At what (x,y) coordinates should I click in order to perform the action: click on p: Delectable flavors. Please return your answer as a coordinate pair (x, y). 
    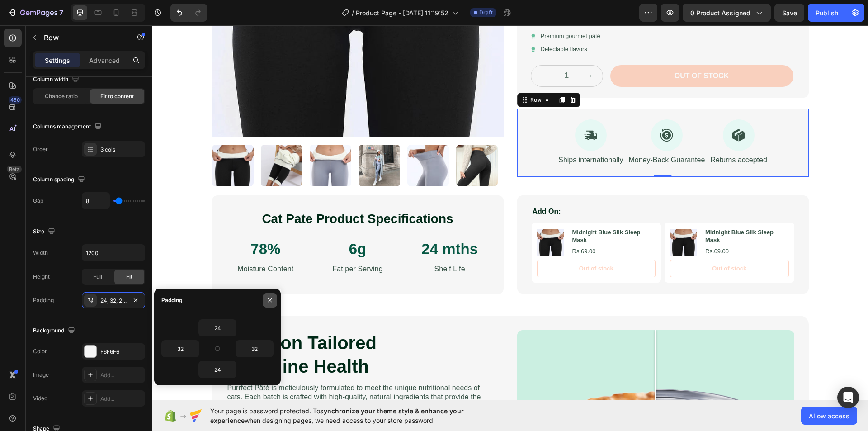
    Looking at the image, I should click on (412, 24).